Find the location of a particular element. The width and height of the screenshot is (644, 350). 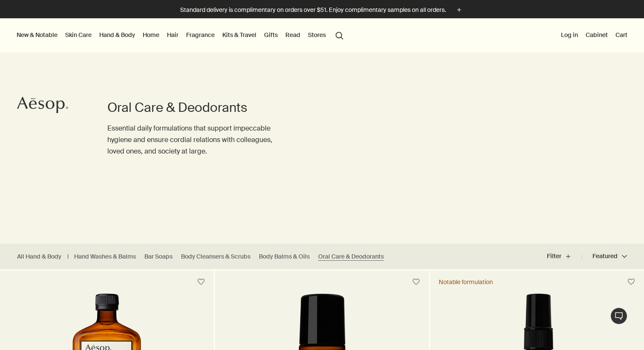

button: Featured is located at coordinates (604, 257).